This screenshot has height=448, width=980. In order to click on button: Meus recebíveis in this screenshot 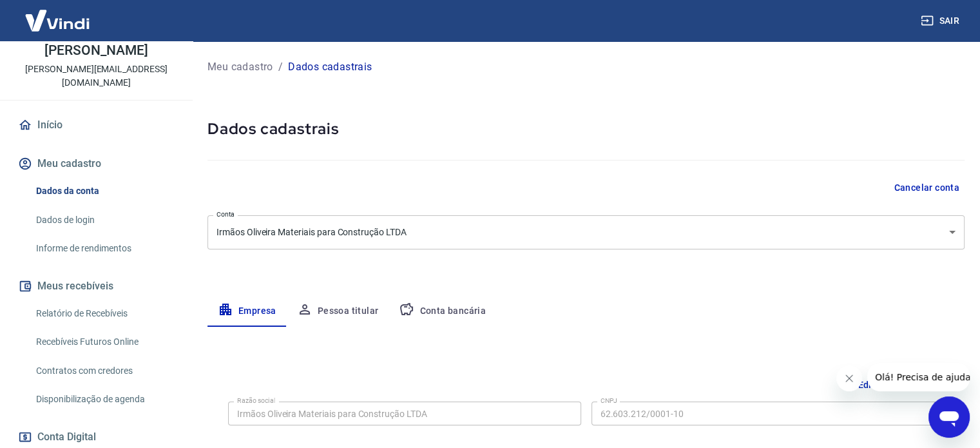, I will do `click(96, 286)`.